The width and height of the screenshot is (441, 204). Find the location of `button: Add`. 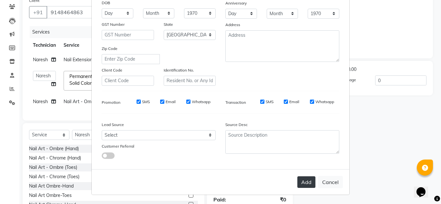

button: Add is located at coordinates (306, 182).